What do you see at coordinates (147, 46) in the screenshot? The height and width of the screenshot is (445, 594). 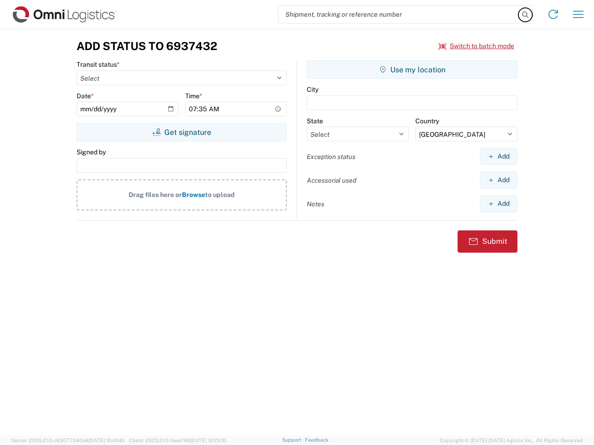 I see `h3: Add Status to 6937432` at bounding box center [147, 46].